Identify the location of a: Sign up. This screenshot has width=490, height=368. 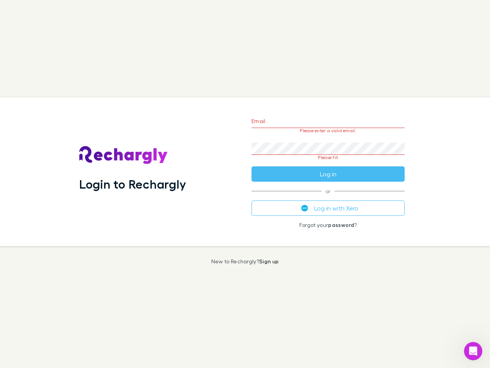
(269, 261).